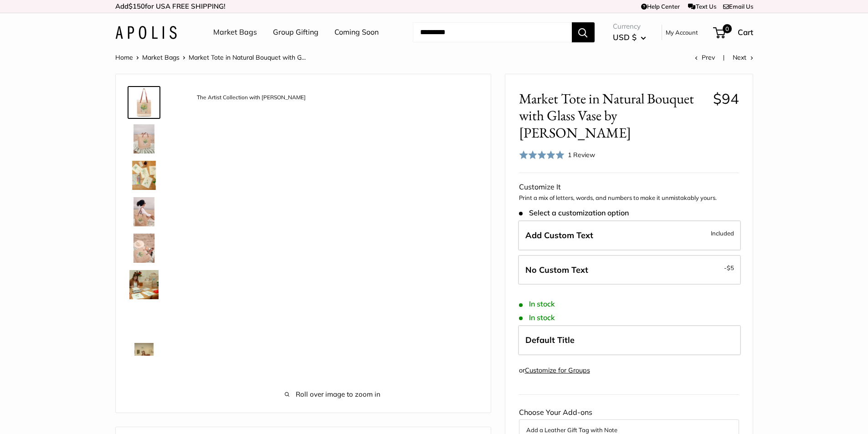  I want to click on span: 1 Review, so click(581, 155).